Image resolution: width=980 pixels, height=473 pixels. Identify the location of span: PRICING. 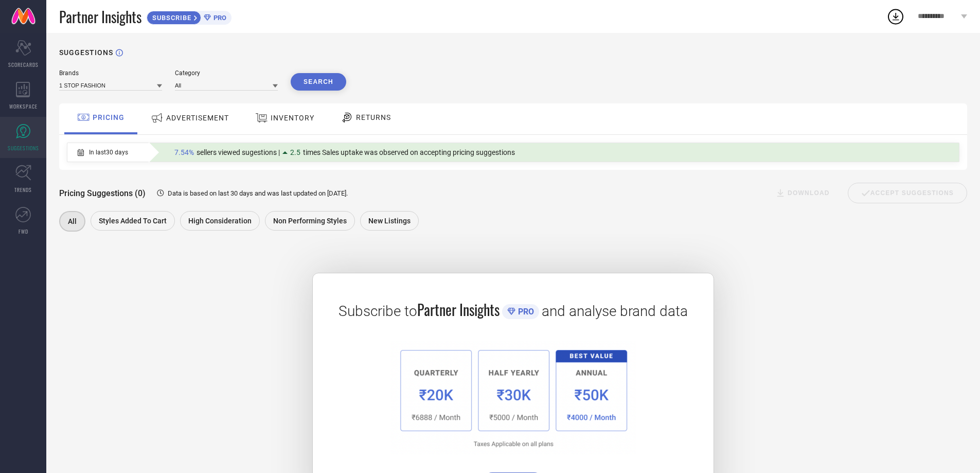
(109, 117).